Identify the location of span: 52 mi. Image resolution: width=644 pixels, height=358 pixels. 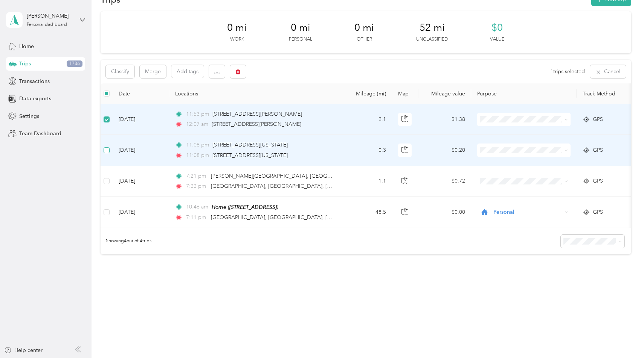
(432, 28).